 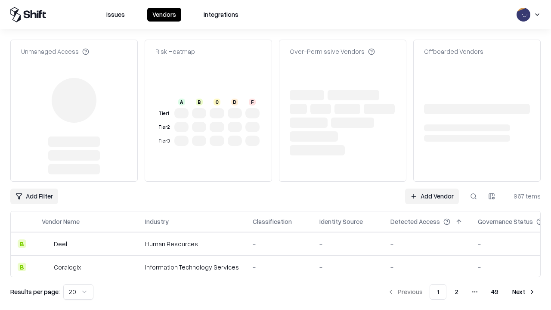 What do you see at coordinates (115, 15) in the screenshot?
I see `button: Issues` at bounding box center [115, 15].